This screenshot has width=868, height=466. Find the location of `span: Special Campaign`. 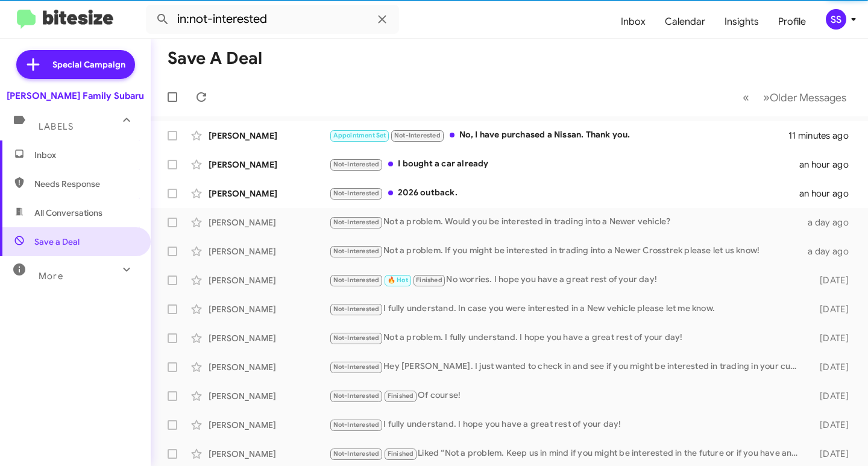

span: Special Campaign is located at coordinates (89, 64).